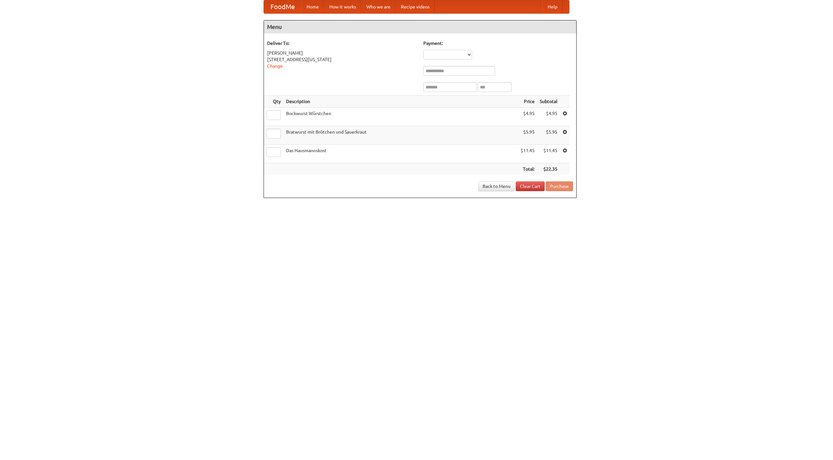  I want to click on a: How it works, so click(342, 7).